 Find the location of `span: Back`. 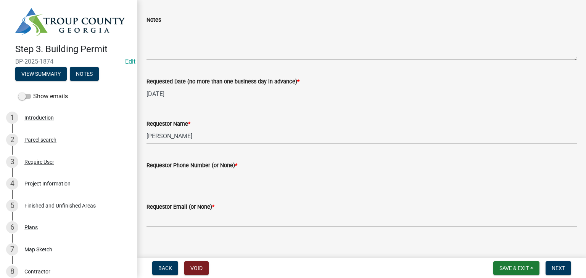

span: Back is located at coordinates (165, 268).